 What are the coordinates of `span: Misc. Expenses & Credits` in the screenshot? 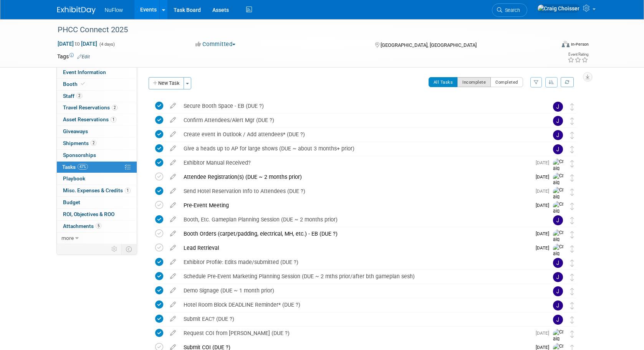 It's located at (97, 191).